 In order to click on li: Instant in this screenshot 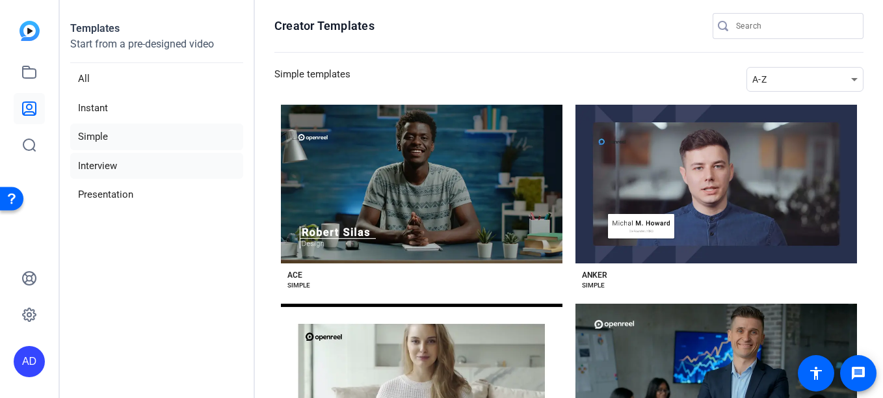, I will do `click(157, 108)`.